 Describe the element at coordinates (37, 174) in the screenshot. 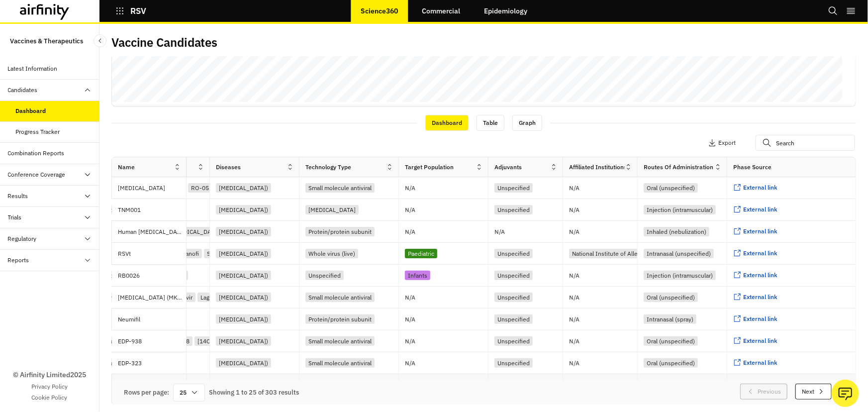

I see `div: Conference Coverage` at that location.